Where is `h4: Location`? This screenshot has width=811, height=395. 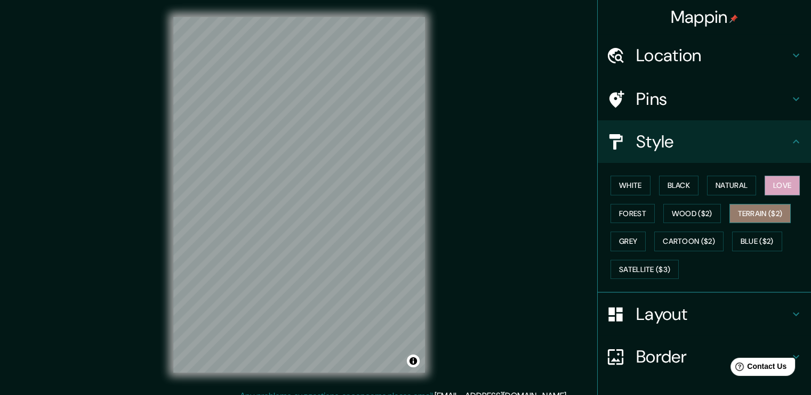
h4: Location is located at coordinates (712, 55).